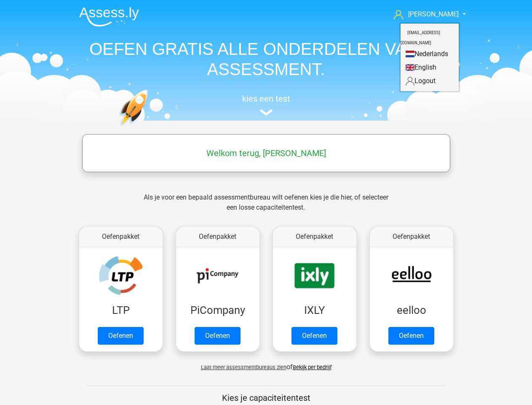 The image size is (532, 405). What do you see at coordinates (109, 16) in the screenshot?
I see `img: Assessly` at bounding box center [109, 16].